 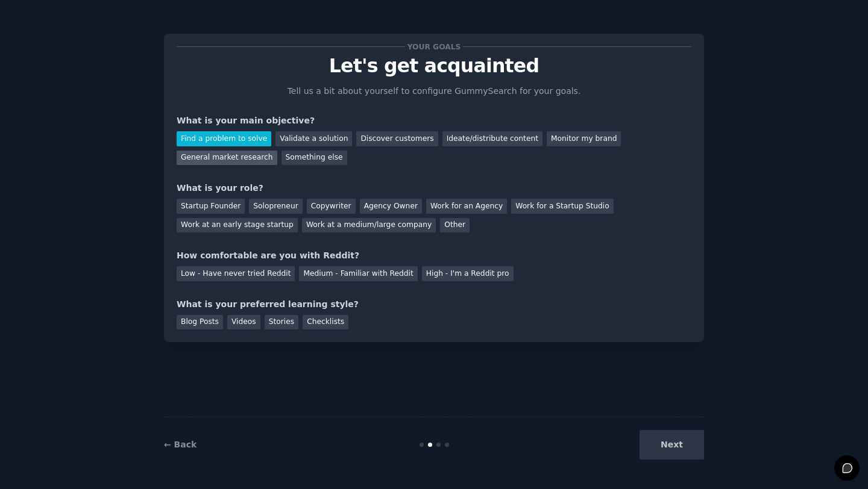 I want to click on div: Videos, so click(x=243, y=322).